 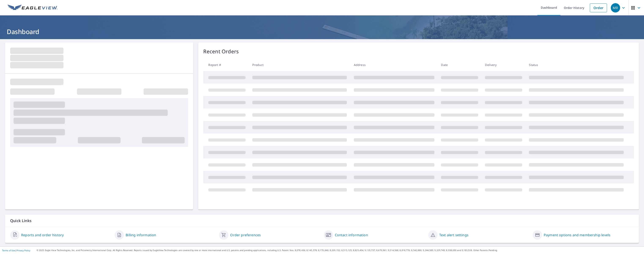 What do you see at coordinates (394, 65) in the screenshot?
I see `th: Address` at bounding box center [394, 65].